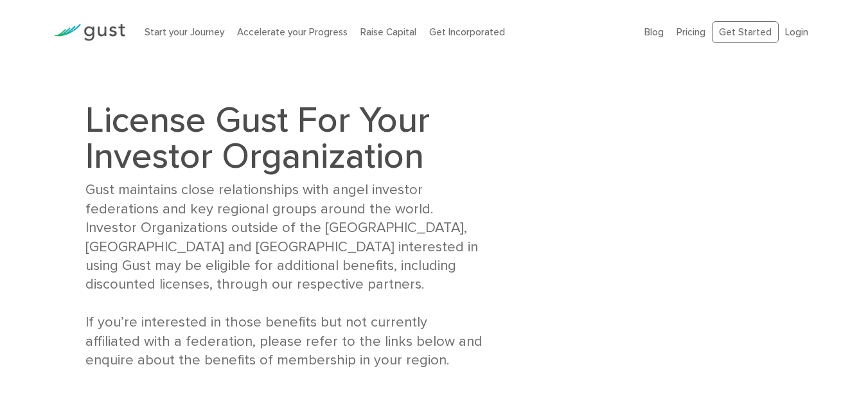  What do you see at coordinates (655, 32) in the screenshot?
I see `a: Blog` at bounding box center [655, 32].